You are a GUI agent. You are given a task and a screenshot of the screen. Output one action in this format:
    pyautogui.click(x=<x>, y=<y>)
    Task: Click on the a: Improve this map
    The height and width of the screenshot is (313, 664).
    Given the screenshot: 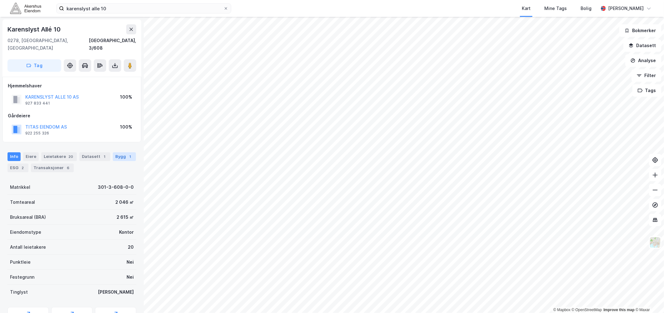 What is the action you would take?
    pyautogui.click(x=619, y=310)
    